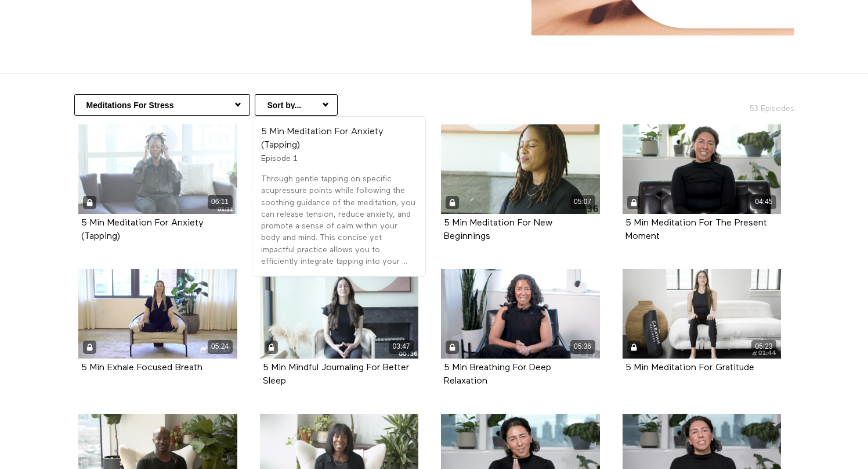  Describe the element at coordinates (498, 229) in the screenshot. I see `a: 5 Min Meditation For New Beginnings` at that location.